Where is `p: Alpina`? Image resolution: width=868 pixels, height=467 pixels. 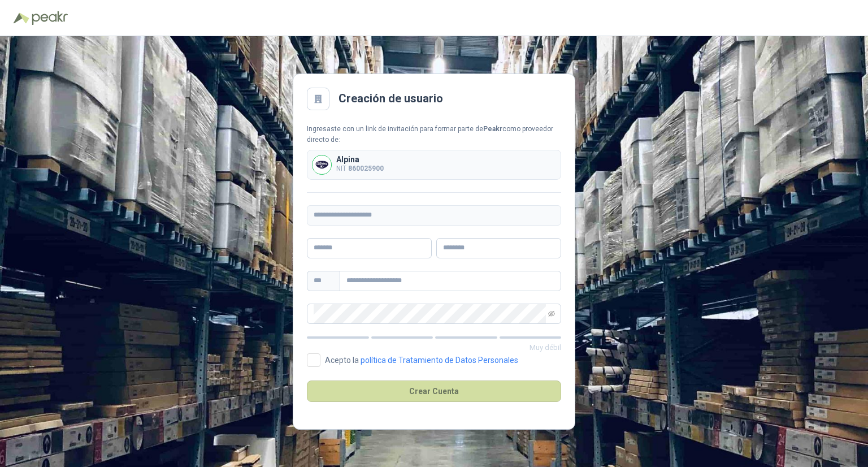 p: Alpina is located at coordinates (360, 159).